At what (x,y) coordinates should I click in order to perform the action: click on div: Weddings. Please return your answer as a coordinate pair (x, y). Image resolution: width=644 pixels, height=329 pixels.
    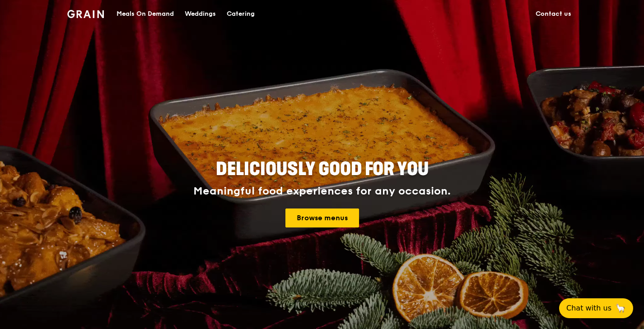
    Looking at the image, I should click on (200, 14).